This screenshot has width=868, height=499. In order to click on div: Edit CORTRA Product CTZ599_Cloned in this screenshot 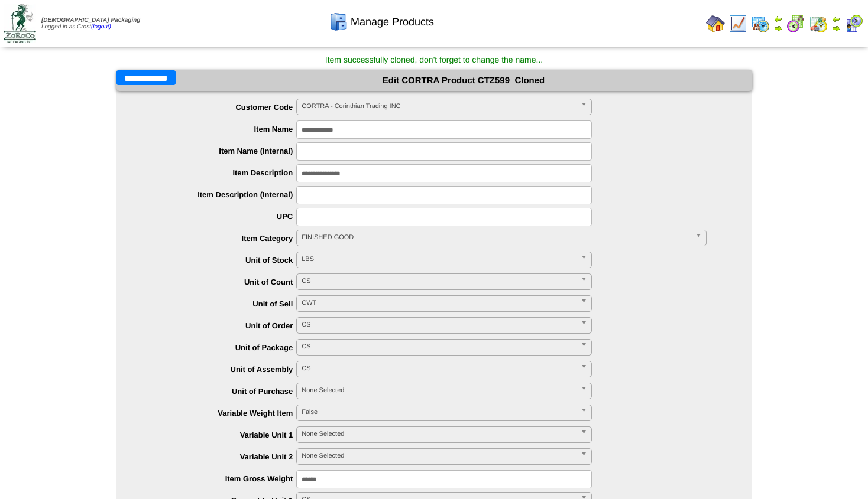, I will do `click(434, 80)`.